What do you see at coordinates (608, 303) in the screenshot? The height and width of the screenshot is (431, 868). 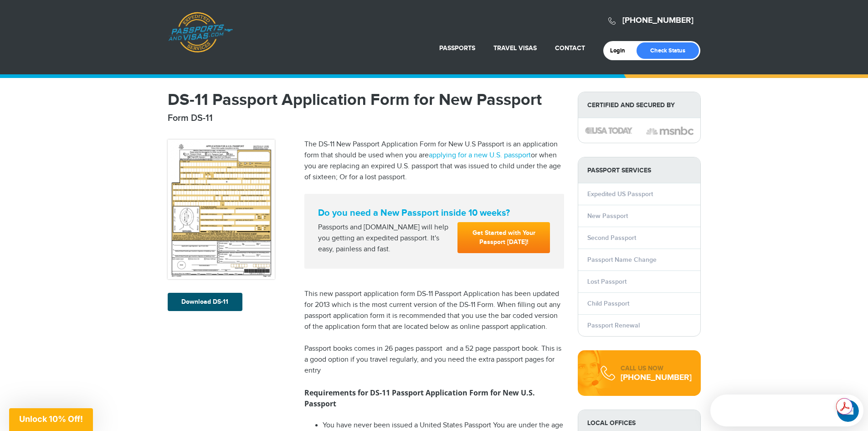 I see `a: Child Passport` at bounding box center [608, 303].